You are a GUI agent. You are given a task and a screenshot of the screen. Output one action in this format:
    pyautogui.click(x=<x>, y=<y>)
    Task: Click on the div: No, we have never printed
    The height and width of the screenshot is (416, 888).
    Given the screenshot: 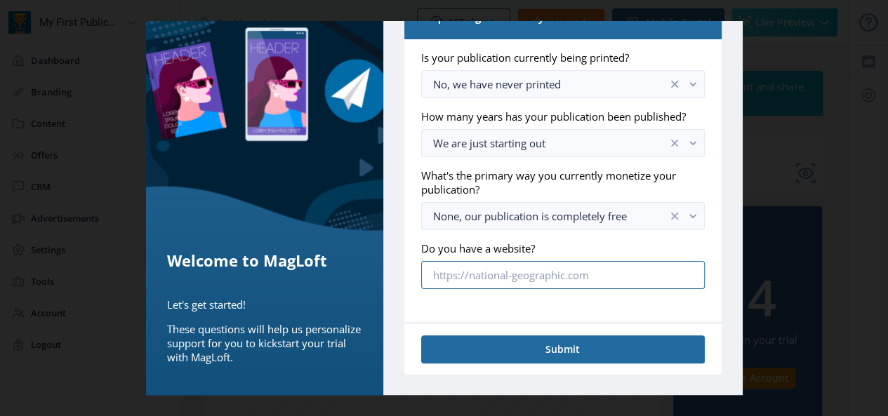 What is the action you would take?
    pyautogui.click(x=550, y=84)
    